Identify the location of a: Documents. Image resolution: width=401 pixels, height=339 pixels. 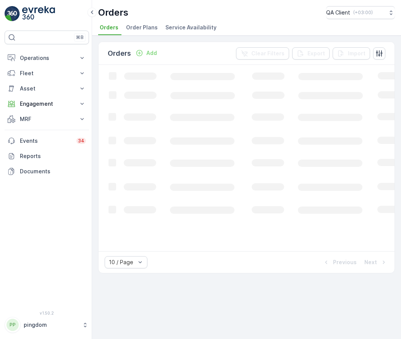
(47, 172).